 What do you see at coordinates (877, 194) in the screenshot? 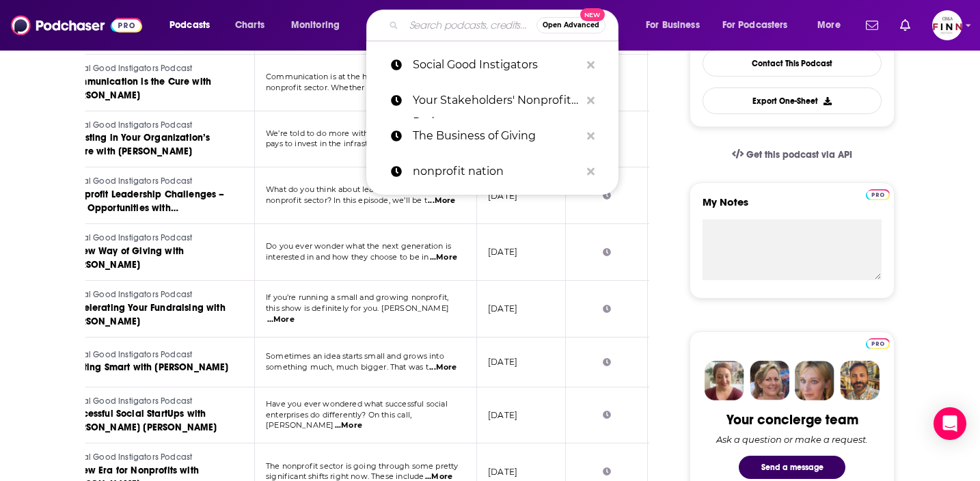
I see `a: Pro website` at bounding box center [877, 194].